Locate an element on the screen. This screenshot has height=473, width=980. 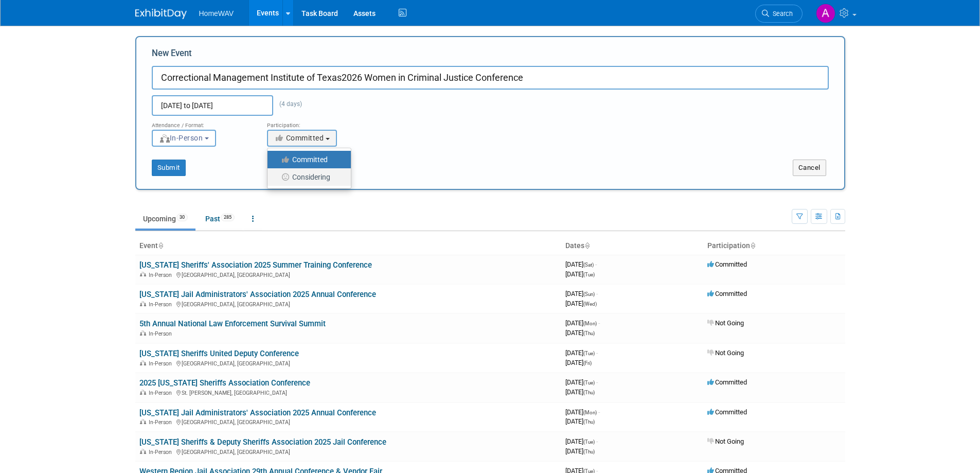
span: (4 days) is located at coordinates (288, 104).